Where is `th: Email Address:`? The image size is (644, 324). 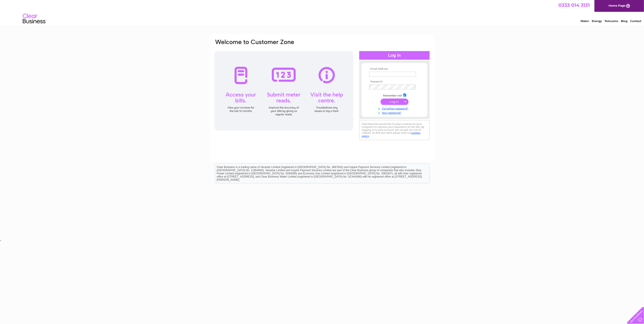
th: Email Address: is located at coordinates (394, 69).